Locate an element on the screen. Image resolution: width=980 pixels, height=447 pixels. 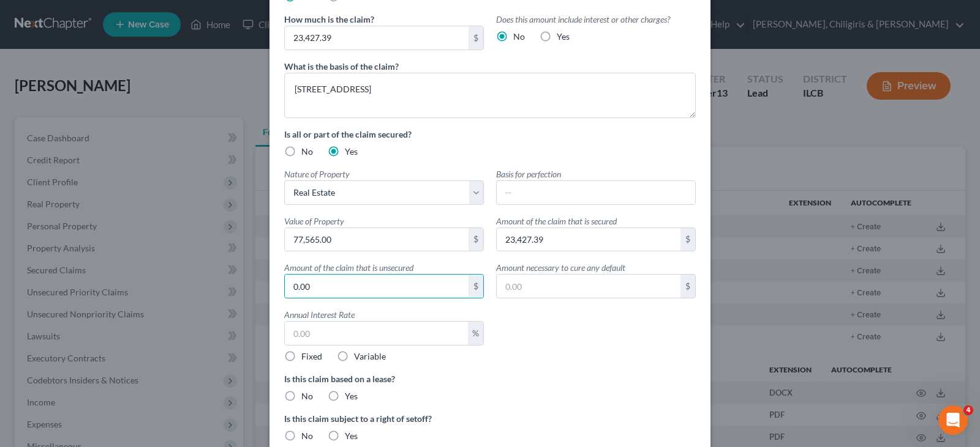
label: How much is the claim? is located at coordinates (329, 19).